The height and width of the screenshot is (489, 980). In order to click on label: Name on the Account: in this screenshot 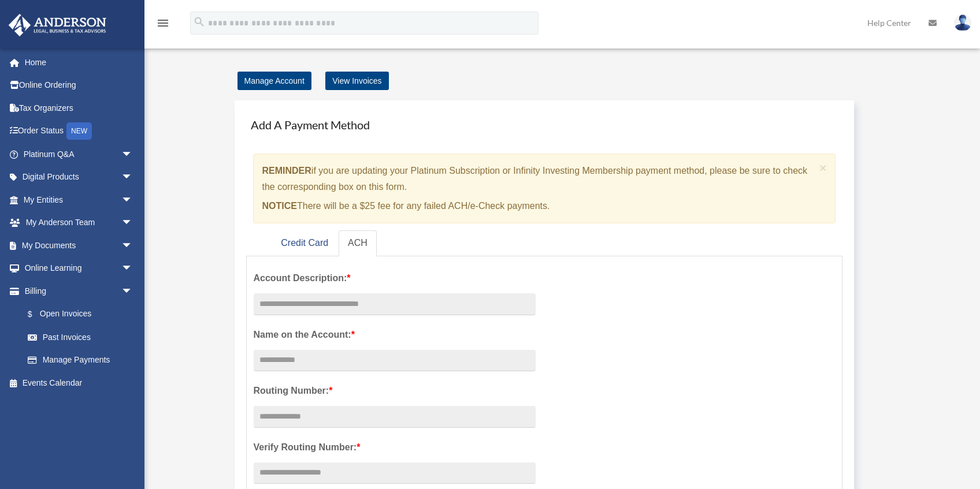, I will do `click(395, 335)`.